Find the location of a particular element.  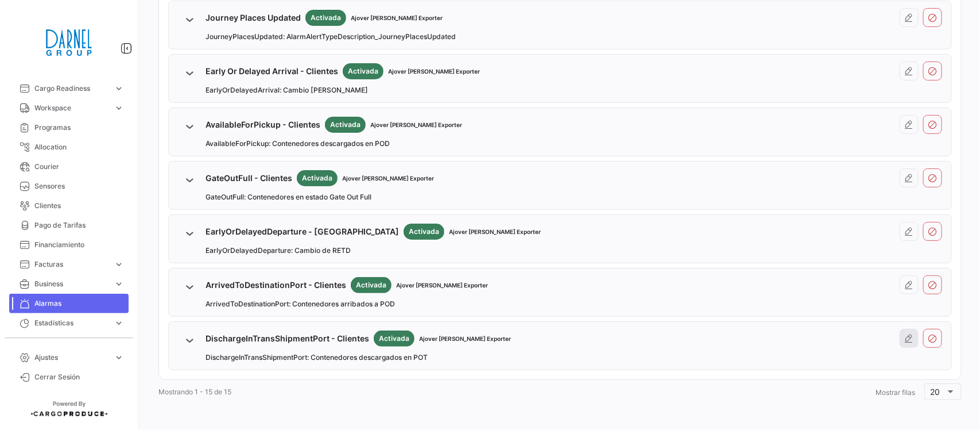

span: Mostrar filas is located at coordinates (895, 392).